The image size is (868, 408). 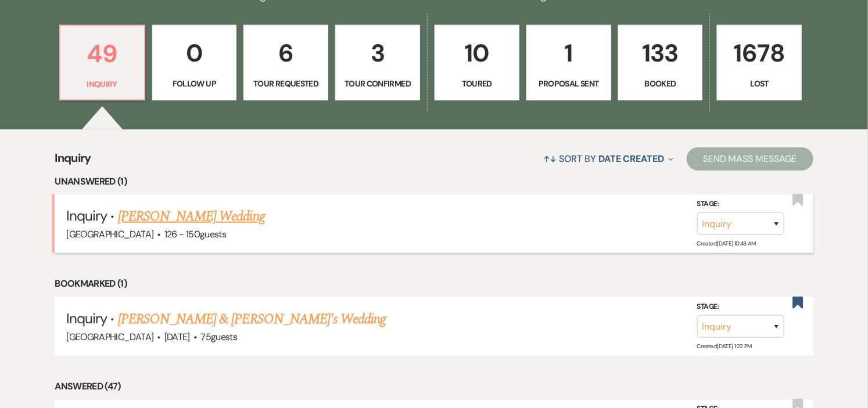 I want to click on a: 6Tour Requested, so click(x=286, y=63).